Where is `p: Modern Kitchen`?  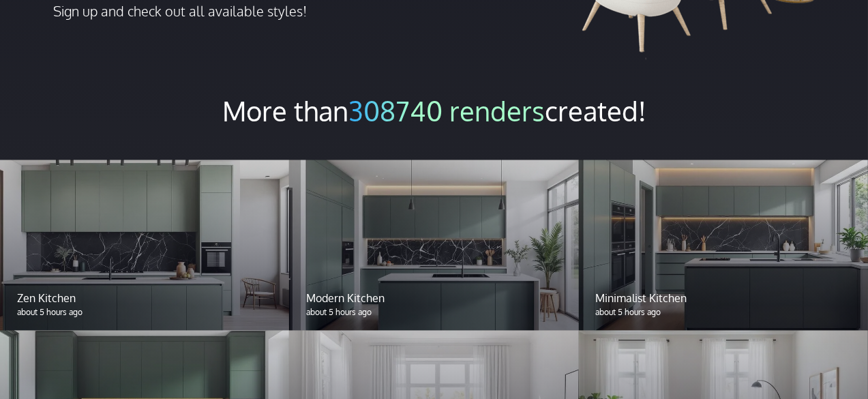
p: Modern Kitchen is located at coordinates (434, 299).